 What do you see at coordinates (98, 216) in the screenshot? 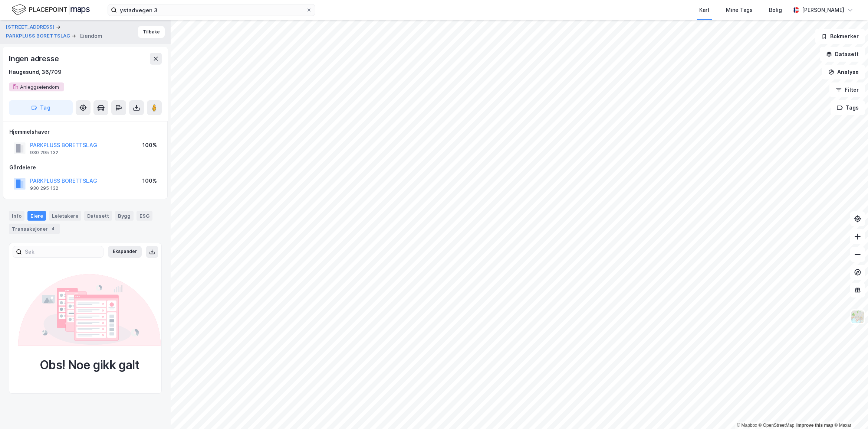
I see `div: Datasett` at bounding box center [98, 216].